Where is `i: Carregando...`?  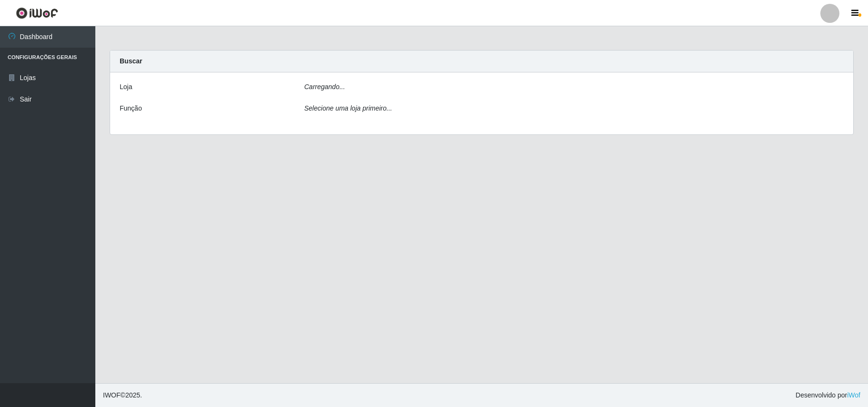
i: Carregando... is located at coordinates (325, 87).